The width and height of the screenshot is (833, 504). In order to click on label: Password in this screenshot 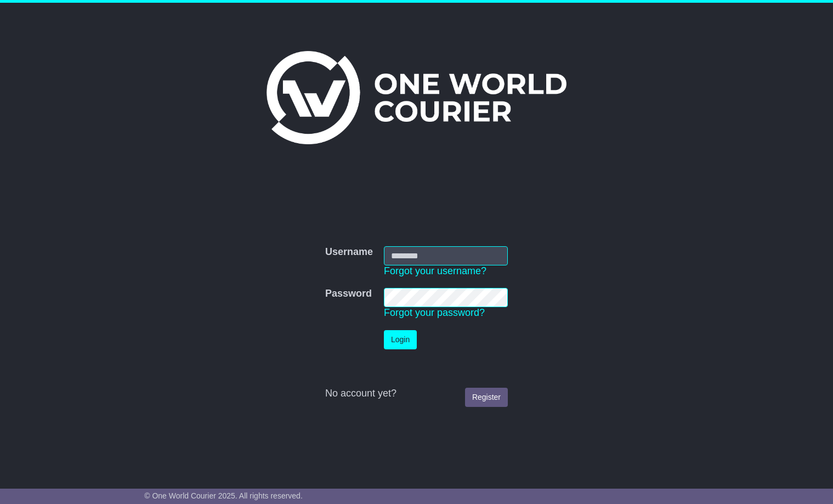, I will do `click(348, 294)`.